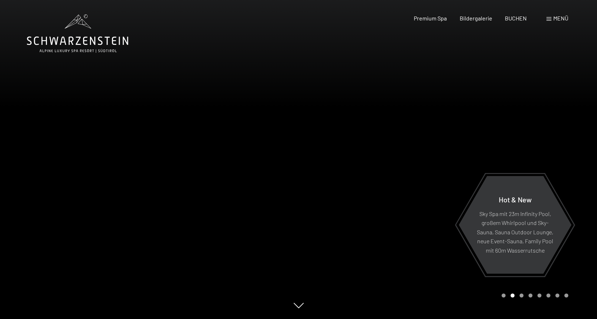 This screenshot has height=319, width=597. What do you see at coordinates (540, 295) in the screenshot?
I see `div: Carousel Page 5` at bounding box center [540, 295].